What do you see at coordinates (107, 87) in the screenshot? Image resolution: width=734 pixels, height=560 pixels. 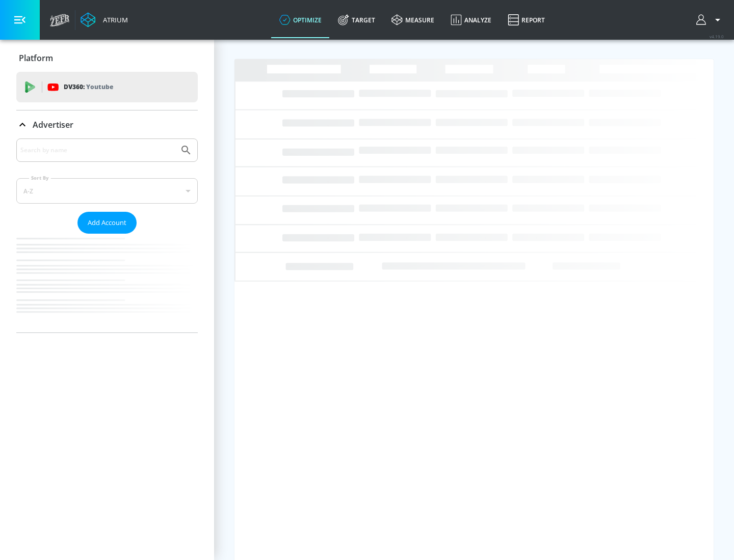 I see `div: DV360: Youtube` at bounding box center [107, 87].